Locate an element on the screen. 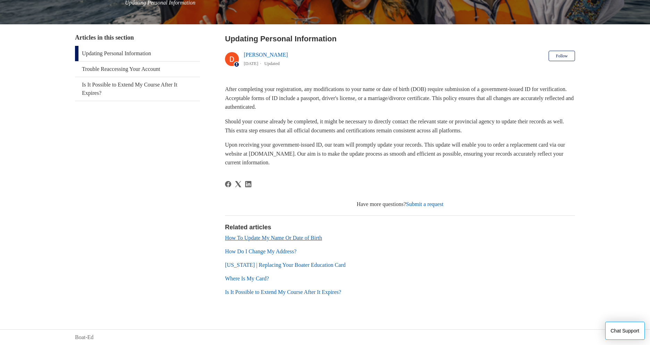 The height and width of the screenshot is (345, 650). a: Boat-Ed is located at coordinates (84, 337).